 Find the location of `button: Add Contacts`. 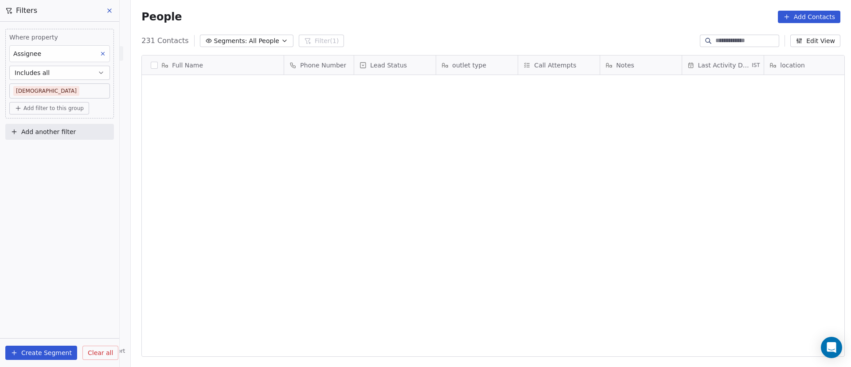

button: Add Contacts is located at coordinates (809, 17).